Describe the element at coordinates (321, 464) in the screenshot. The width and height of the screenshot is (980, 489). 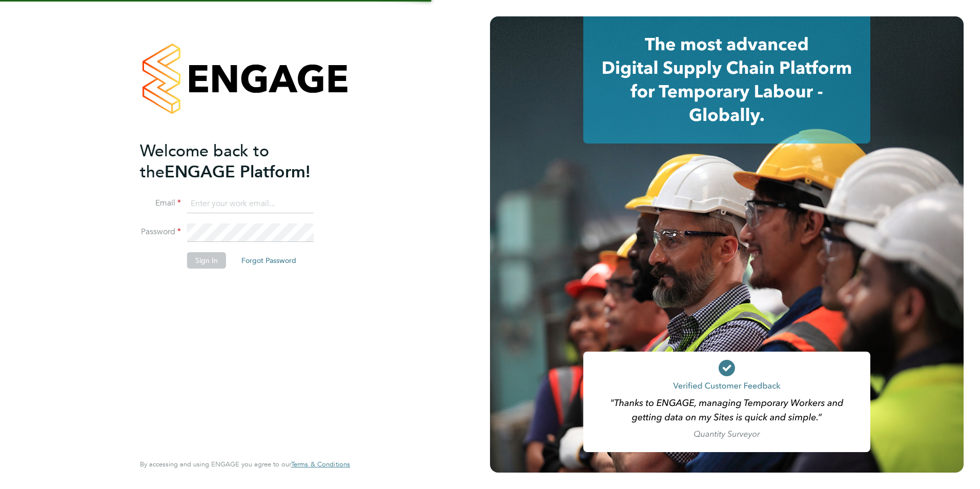
I see `span: Terms & Conditions` at that location.